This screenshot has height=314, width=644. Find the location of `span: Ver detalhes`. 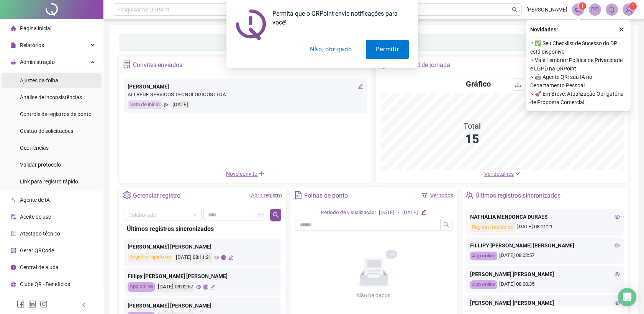

span: Ver detalhes is located at coordinates (499, 174).